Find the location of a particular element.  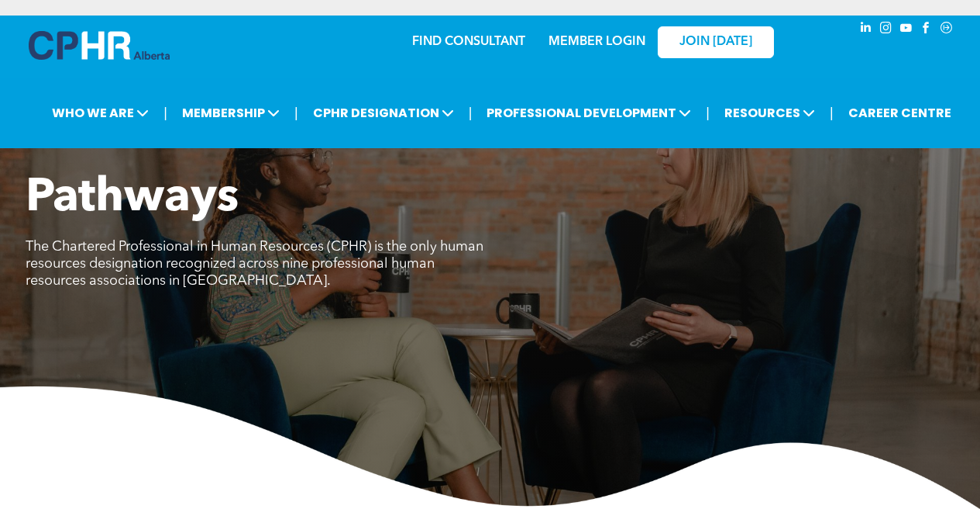

span: CPHR DESIGNATION is located at coordinates (384, 113).